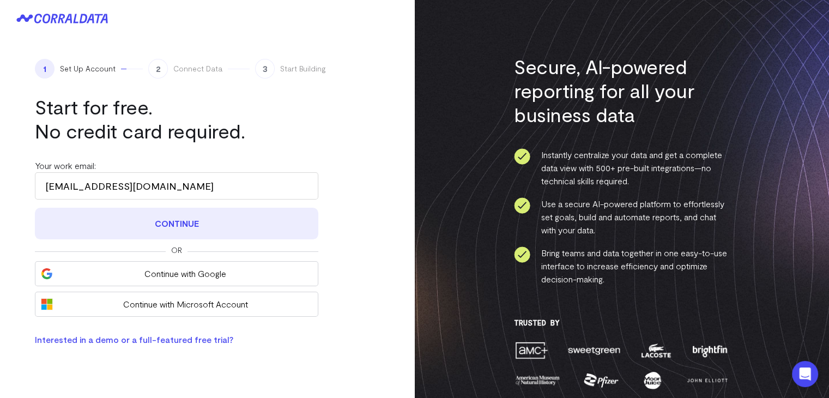 The width and height of the screenshot is (829, 398). Describe the element at coordinates (805, 374) in the screenshot. I see `div: Open Intercom Messenger` at that location.